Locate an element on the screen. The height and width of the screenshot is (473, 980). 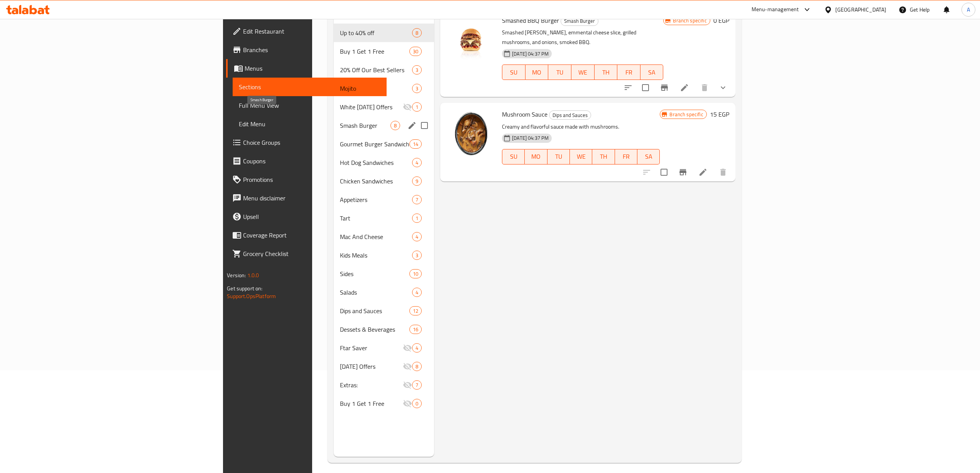
div: Appetizers is located at coordinates (375, 200).